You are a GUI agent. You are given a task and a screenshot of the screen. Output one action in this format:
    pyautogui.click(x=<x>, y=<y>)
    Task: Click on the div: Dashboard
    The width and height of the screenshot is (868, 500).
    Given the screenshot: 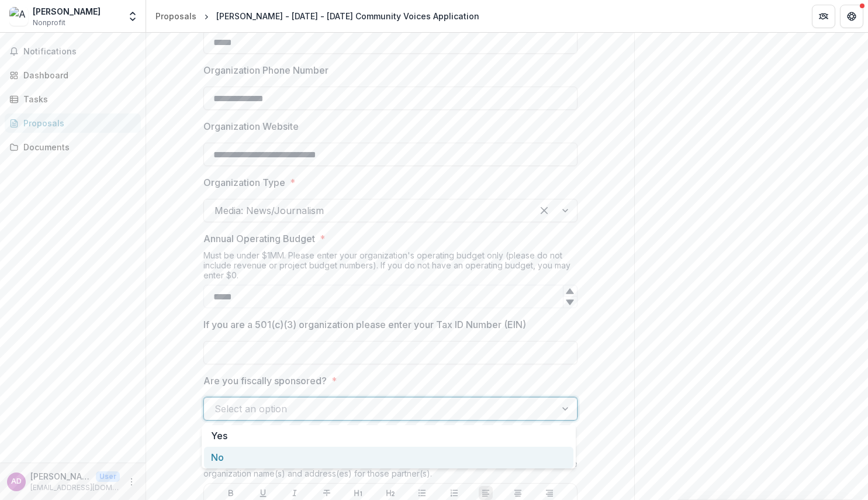 What is the action you would take?
    pyautogui.click(x=77, y=75)
    